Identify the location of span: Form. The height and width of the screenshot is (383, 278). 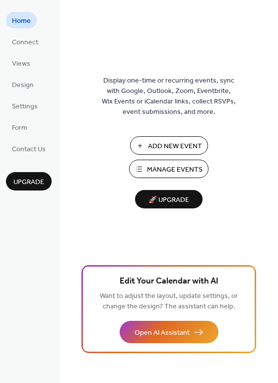
(19, 128).